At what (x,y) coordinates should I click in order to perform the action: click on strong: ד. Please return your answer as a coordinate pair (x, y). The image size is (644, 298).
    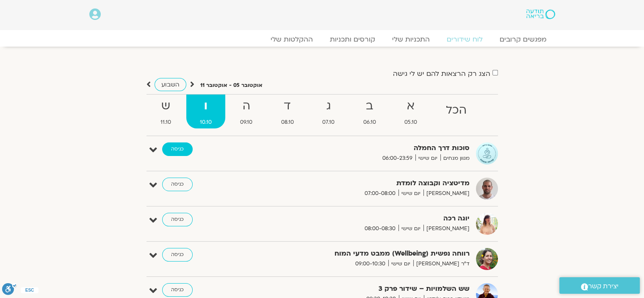
    Looking at the image, I should click on (288, 106).